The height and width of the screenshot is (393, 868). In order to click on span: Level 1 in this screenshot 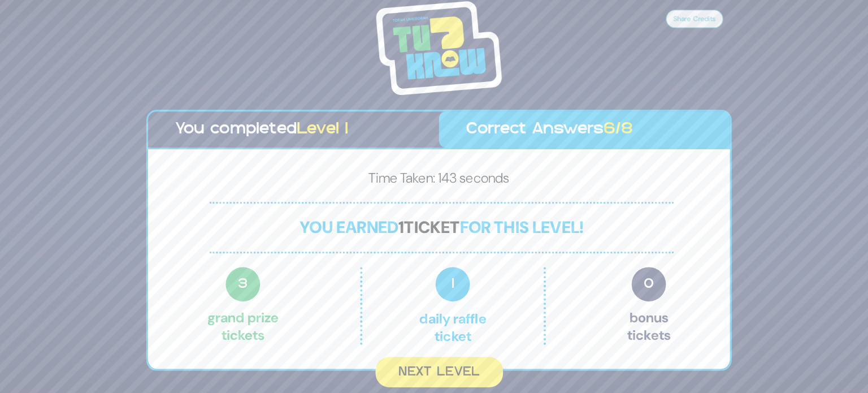, I will do `click(319, 132)`.